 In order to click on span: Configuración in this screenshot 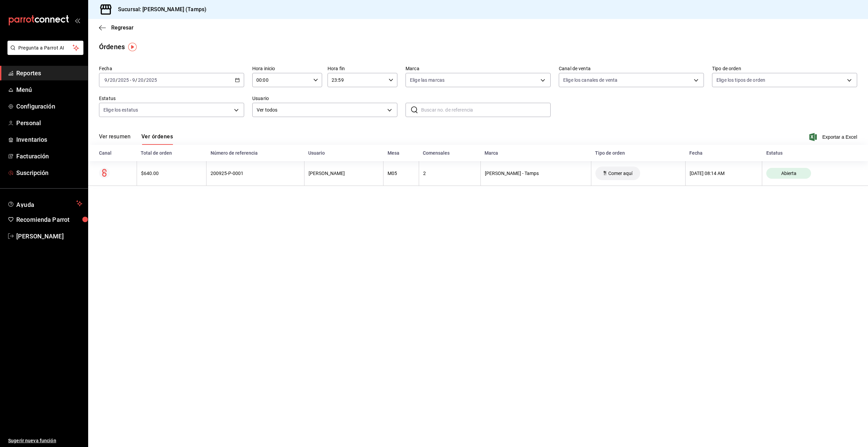, I will do `click(49, 106)`.